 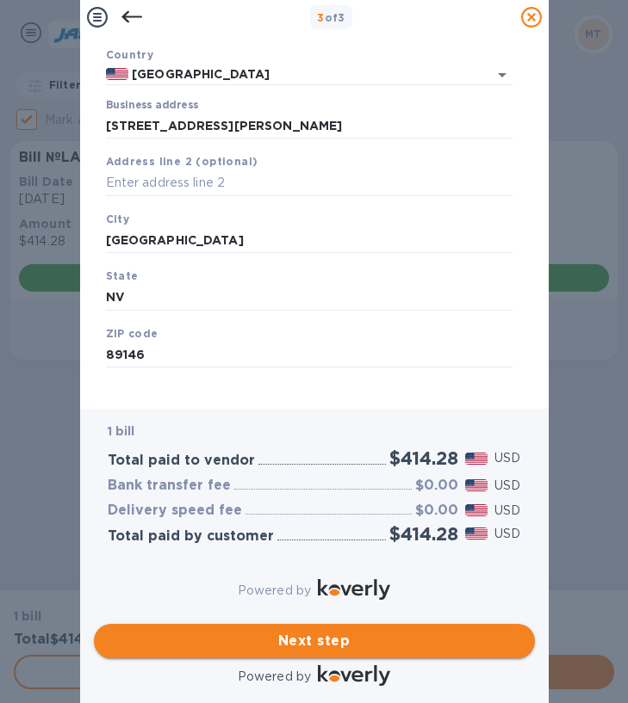 I want to click on input: Enter state, so click(x=309, y=298).